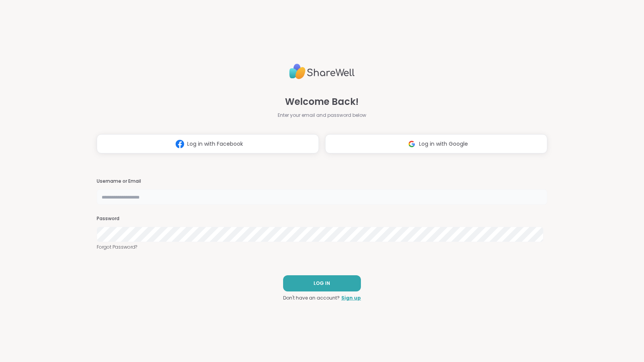  What do you see at coordinates (322, 218) in the screenshot?
I see `h3: Password` at bounding box center [322, 218].